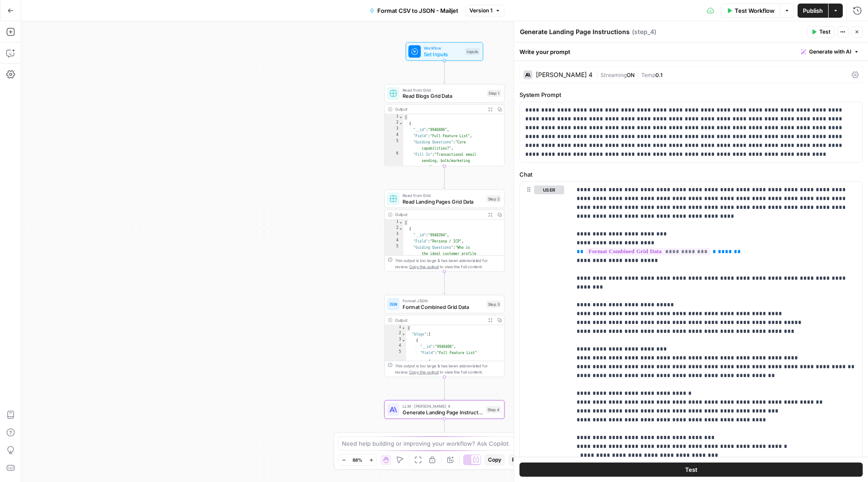 The height and width of the screenshot is (482, 868). What do you see at coordinates (394, 186) in the screenshot?
I see `div: 6` at bounding box center [394, 186].